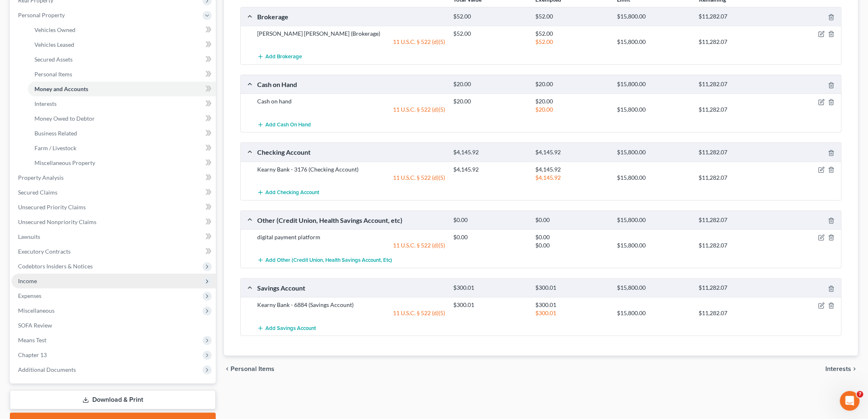 The width and height of the screenshot is (868, 419). What do you see at coordinates (113, 399) in the screenshot?
I see `a: Download & Print` at bounding box center [113, 399].